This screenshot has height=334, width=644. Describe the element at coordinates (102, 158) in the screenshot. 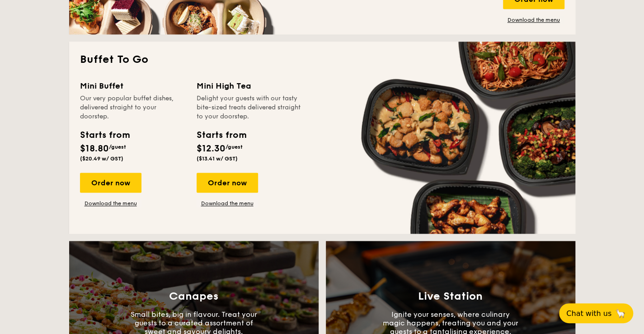

I see `span: ($20.49 w/ GST)` at that location.